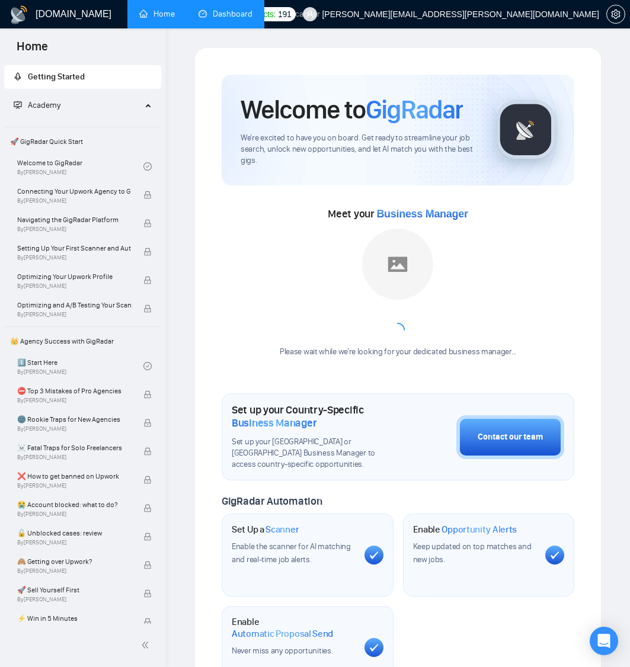  Describe the element at coordinates (74, 220) in the screenshot. I see `span: Navigating the GigRadar Platform` at that location.